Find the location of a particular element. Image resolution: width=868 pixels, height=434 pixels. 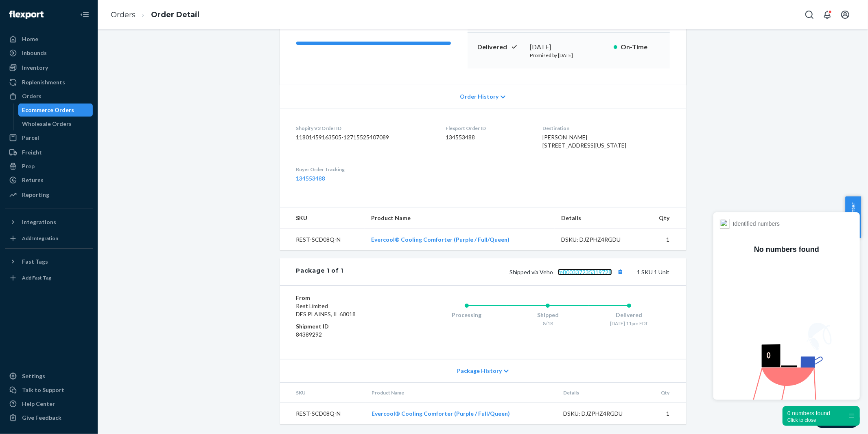

div: Prep is located at coordinates (28, 166).